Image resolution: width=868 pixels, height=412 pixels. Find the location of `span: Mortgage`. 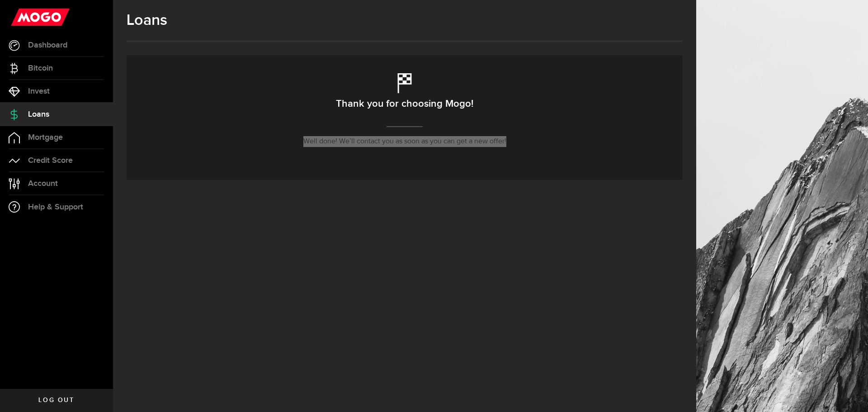

span: Mortgage is located at coordinates (45, 137).